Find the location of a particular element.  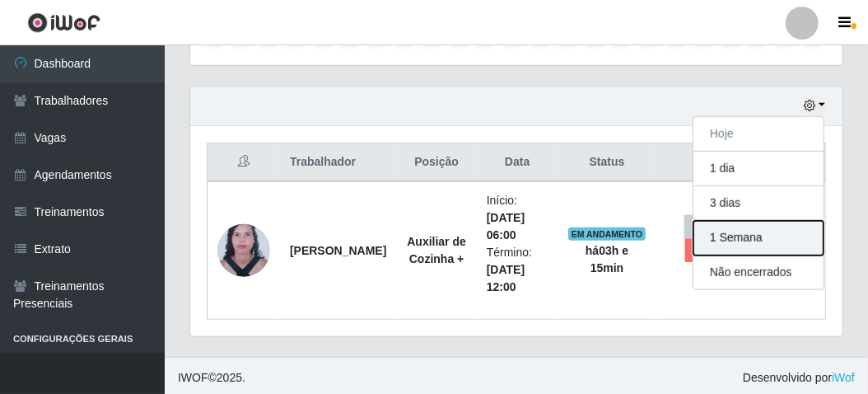

th: Data is located at coordinates (517, 163).